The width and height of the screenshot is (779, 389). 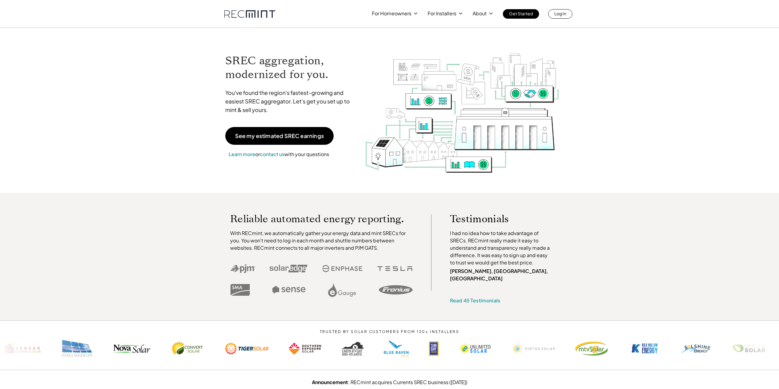 What do you see at coordinates (442, 13) in the screenshot?
I see `p: For Installers` at bounding box center [442, 13].